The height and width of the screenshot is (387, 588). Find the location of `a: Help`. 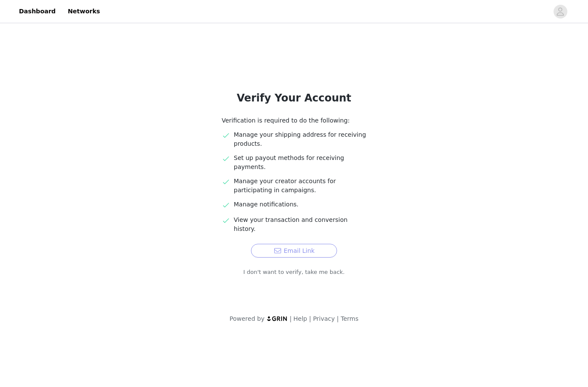

a: Help is located at coordinates (301, 318).